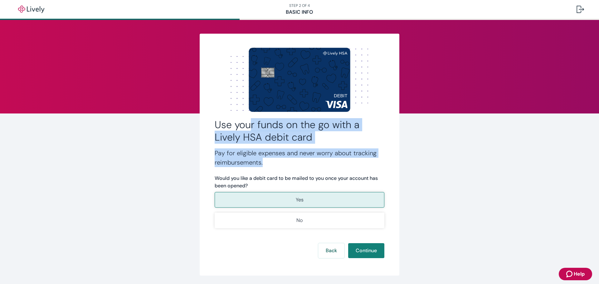  What do you see at coordinates (576, 274) in the screenshot?
I see `button: Zendesk support iconHelp` at bounding box center [576, 274].